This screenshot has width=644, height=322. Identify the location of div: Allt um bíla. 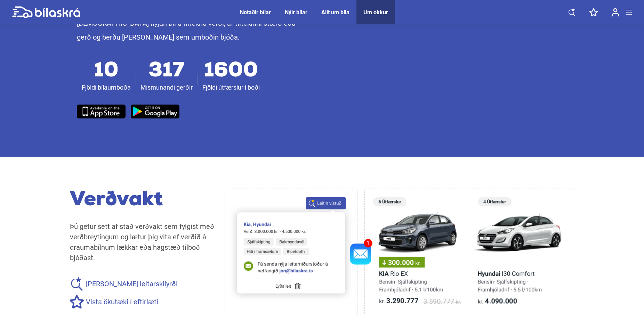
(335, 12).